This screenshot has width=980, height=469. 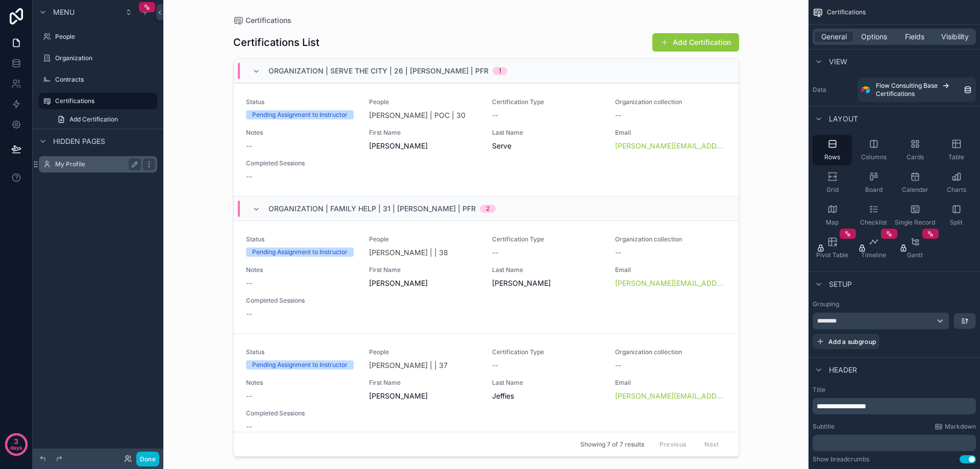 I want to click on span: Hidden pages, so click(x=79, y=141).